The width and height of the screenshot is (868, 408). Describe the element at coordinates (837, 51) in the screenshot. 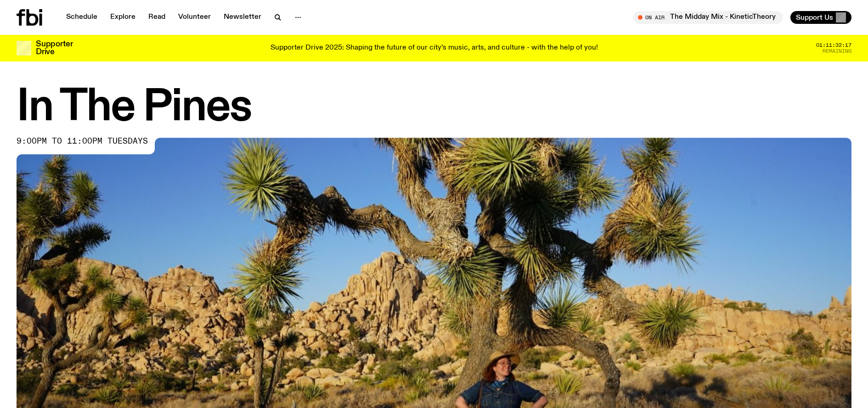

I see `span: Remaining` at that location.